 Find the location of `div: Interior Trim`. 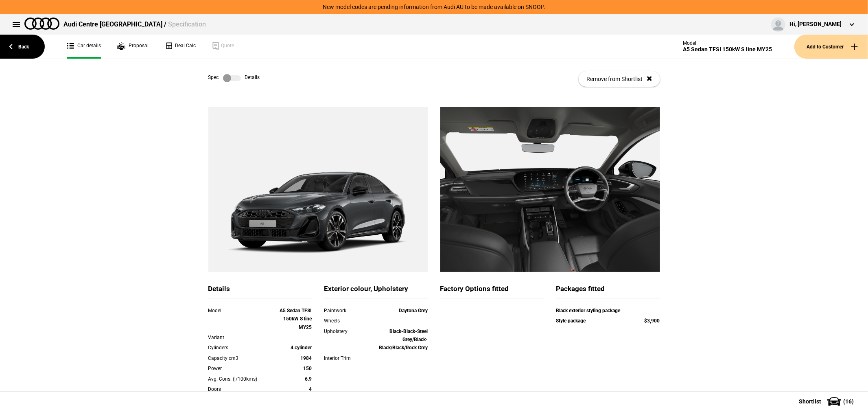

div: Interior Trim is located at coordinates (345, 358).